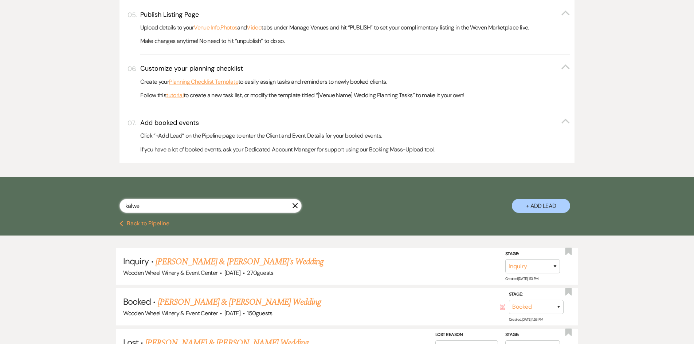 The width and height of the screenshot is (694, 344). I want to click on label: Lost Reason, so click(466, 335).